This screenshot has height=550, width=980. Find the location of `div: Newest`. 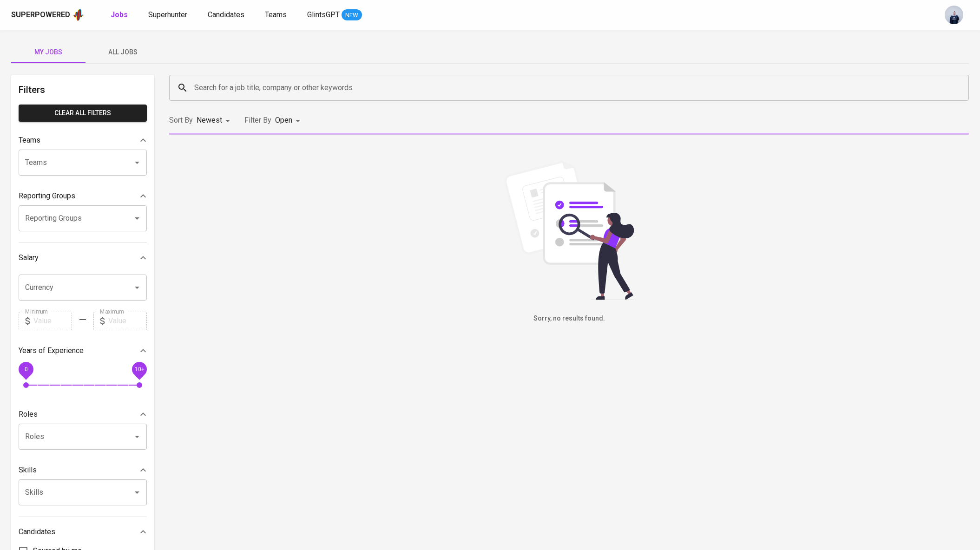

div: Newest is located at coordinates (214, 120).